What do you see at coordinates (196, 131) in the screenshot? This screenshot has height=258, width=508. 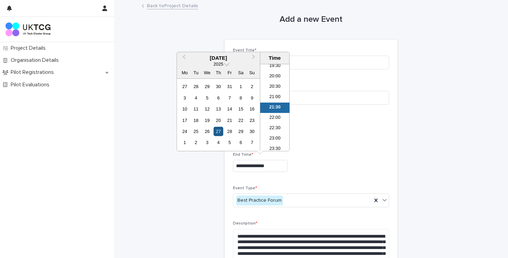 I see `div: Choose Tuesday, 25 November 2025` at bounding box center [196, 131].